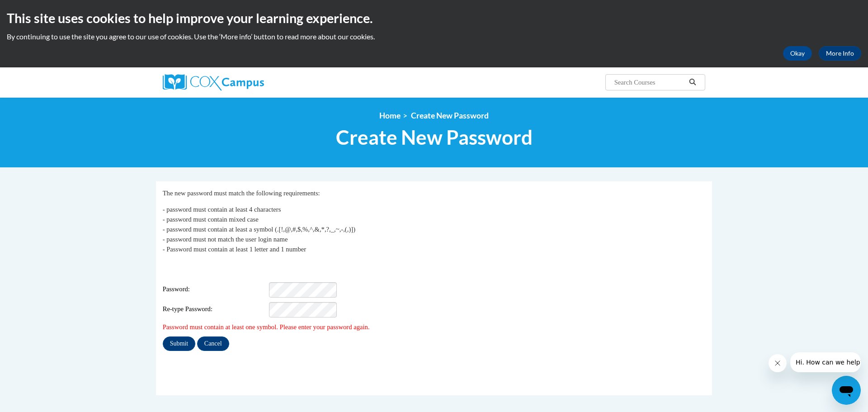  Describe the element at coordinates (259, 229) in the screenshot. I see `span: - password must contain at least 4 characters - password must contain mixed case - password must ...` at that location.